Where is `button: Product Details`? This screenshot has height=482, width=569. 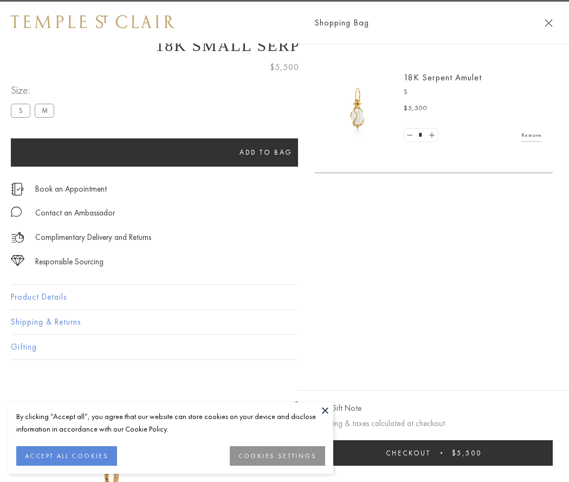 button: Product Details is located at coordinates (285, 297).